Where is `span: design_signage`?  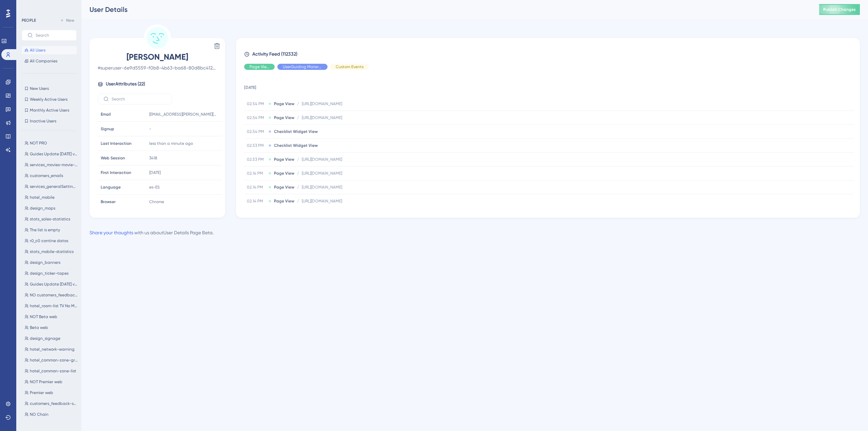
span: design_signage is located at coordinates (45, 338).